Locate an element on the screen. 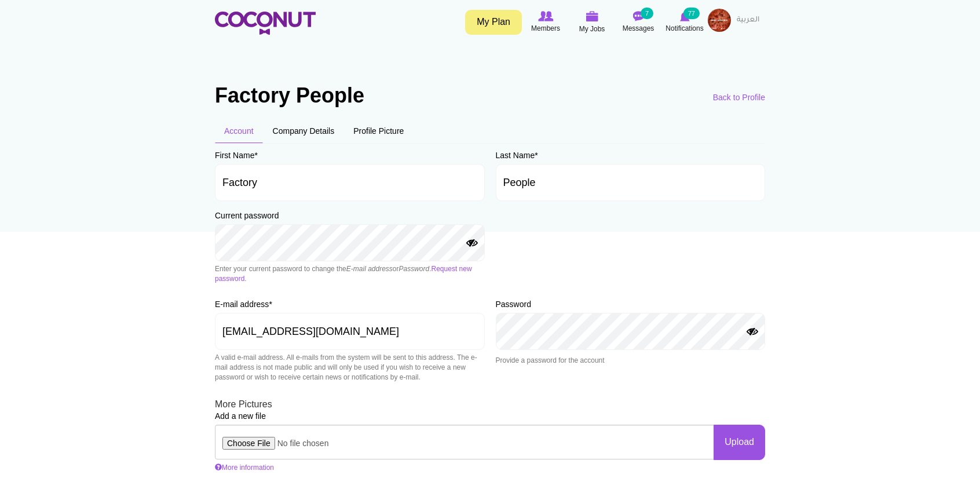 The image size is (980, 478). label: Current password is located at coordinates (247, 215).